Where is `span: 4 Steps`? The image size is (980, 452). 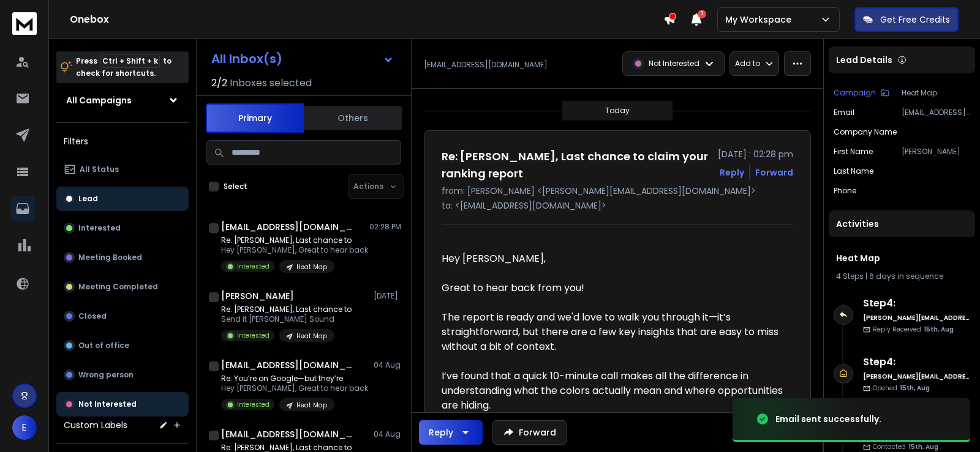
span: 4 Steps is located at coordinates (849, 276).